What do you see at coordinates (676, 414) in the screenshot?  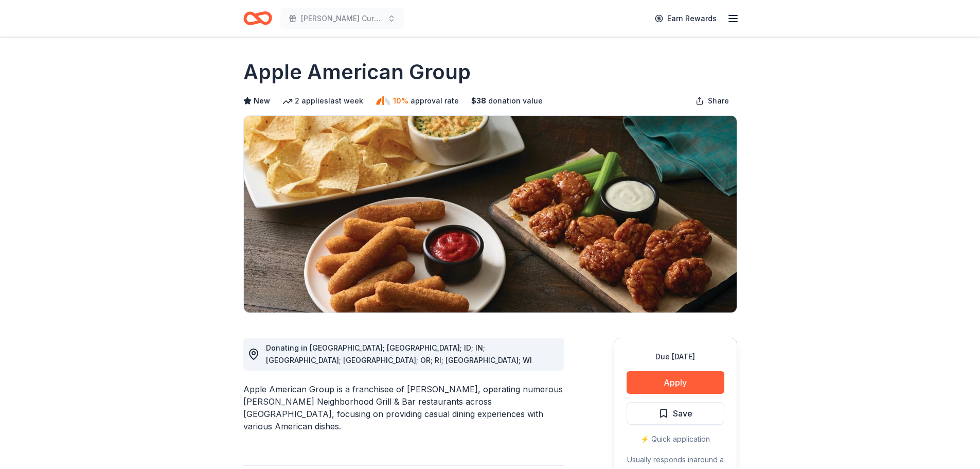 I see `button: Save` at bounding box center [676, 414].